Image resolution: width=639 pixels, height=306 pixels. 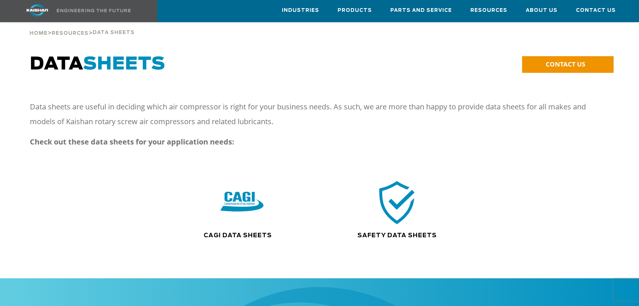 I want to click on a: CONTACT US, so click(x=568, y=64).